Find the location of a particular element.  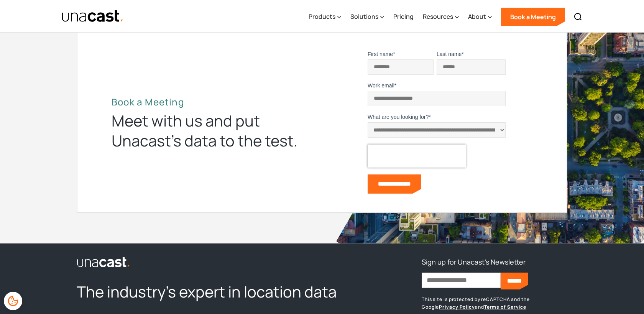

span: First name is located at coordinates (380, 54).